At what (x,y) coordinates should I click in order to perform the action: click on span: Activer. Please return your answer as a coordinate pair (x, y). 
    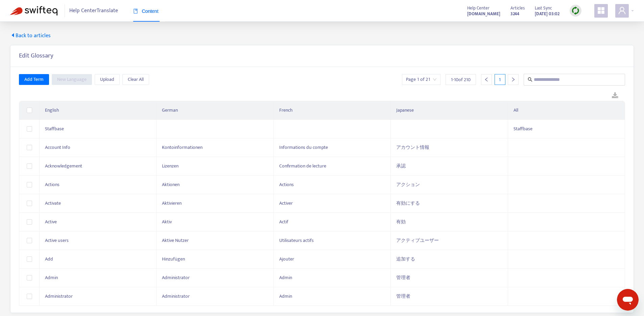
    Looking at the image, I should click on (286, 203).